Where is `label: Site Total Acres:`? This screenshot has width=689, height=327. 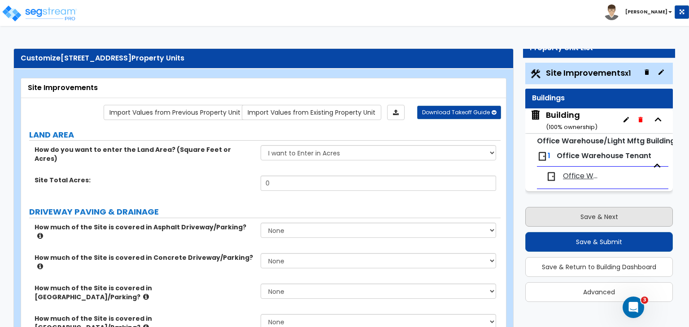
label: Site Total Acres: is located at coordinates (144, 180).